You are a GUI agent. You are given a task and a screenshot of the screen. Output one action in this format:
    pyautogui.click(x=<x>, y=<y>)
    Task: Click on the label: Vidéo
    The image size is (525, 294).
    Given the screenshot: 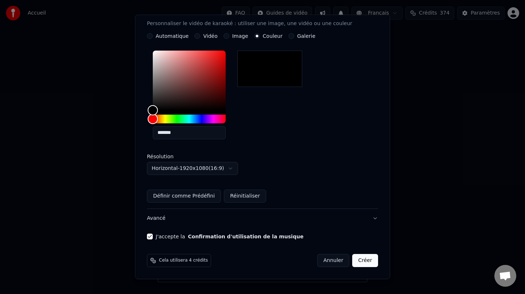 What is the action you would take?
    pyautogui.click(x=210, y=36)
    